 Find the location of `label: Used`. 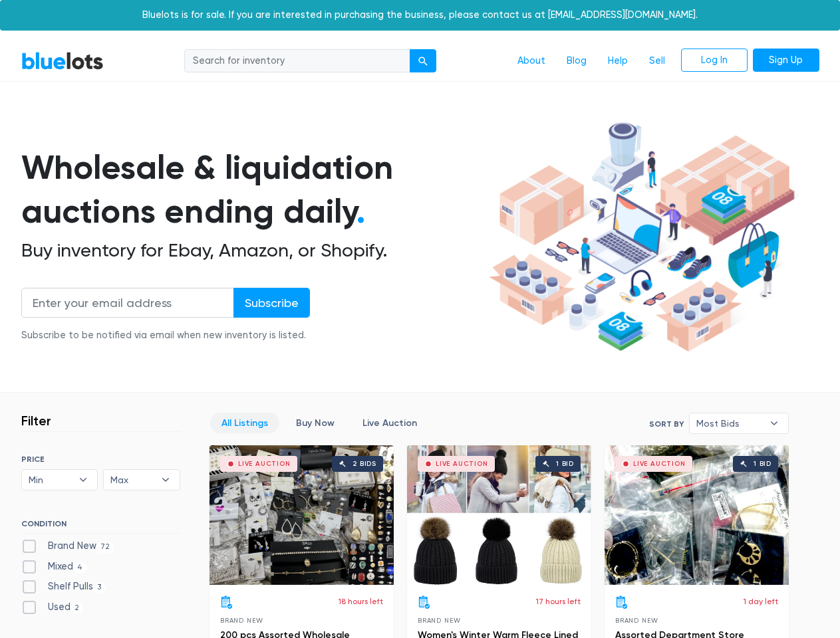

label: Used is located at coordinates (53, 607).